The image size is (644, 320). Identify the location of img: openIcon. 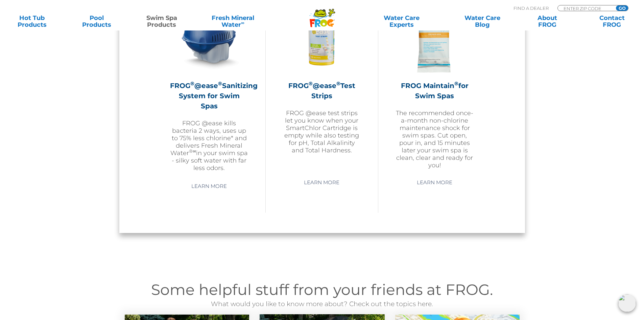
(627, 303).